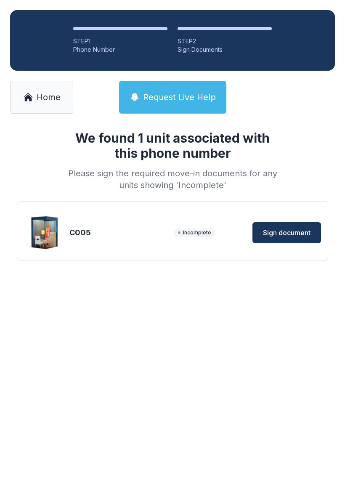 Image resolution: width=345 pixels, height=478 pixels. Describe the element at coordinates (120, 233) in the screenshot. I see `div: C005` at that location.